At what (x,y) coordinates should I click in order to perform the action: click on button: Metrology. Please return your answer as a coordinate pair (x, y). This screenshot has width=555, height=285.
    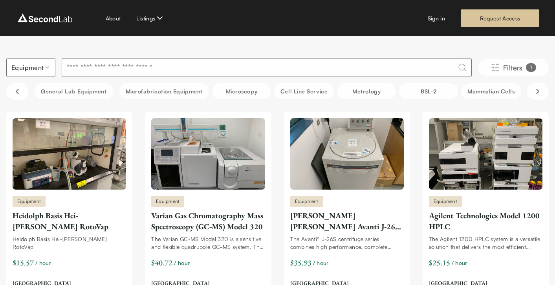
    Looking at the image, I should click on (367, 91).